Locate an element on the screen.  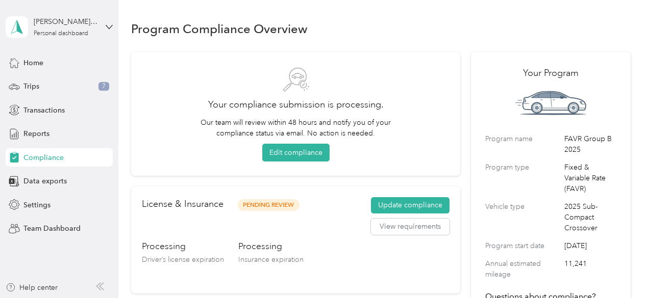
h2: License & Insurance is located at coordinates (183, 204).